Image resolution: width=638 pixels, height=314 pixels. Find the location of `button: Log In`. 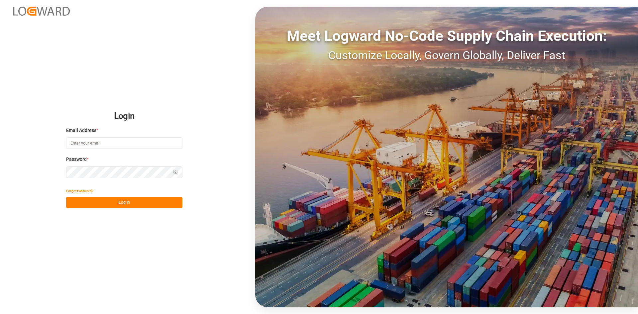

button: Log In is located at coordinates (124, 202).